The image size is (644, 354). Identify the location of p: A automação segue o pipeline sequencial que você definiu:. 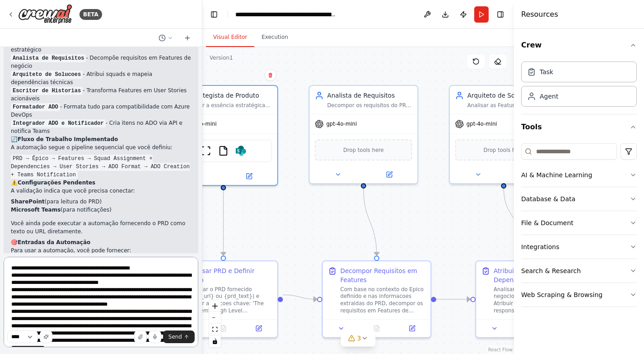
(101, 148).